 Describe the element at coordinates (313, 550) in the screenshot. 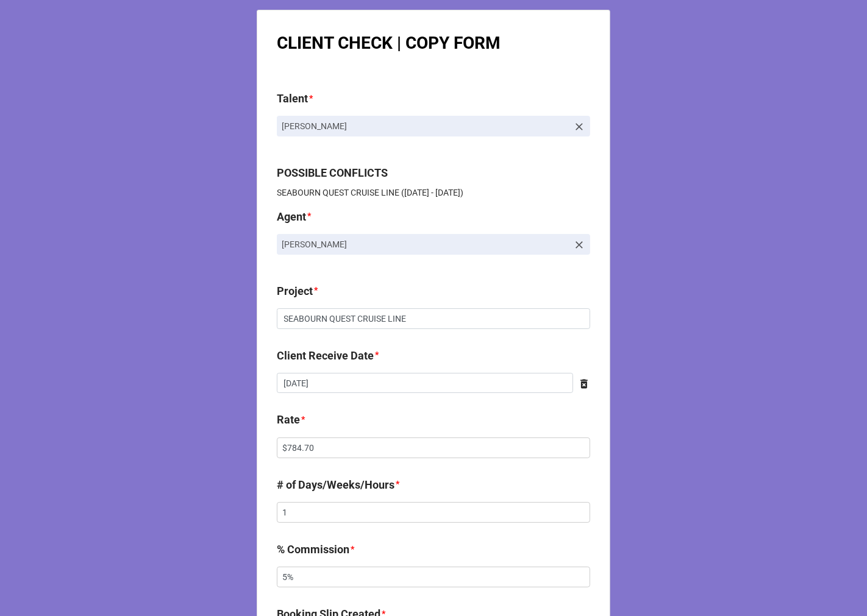

I see `label: % Commission` at that location.